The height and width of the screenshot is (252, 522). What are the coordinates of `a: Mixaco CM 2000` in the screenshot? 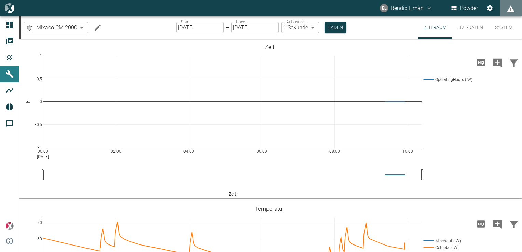 It's located at (51, 28).